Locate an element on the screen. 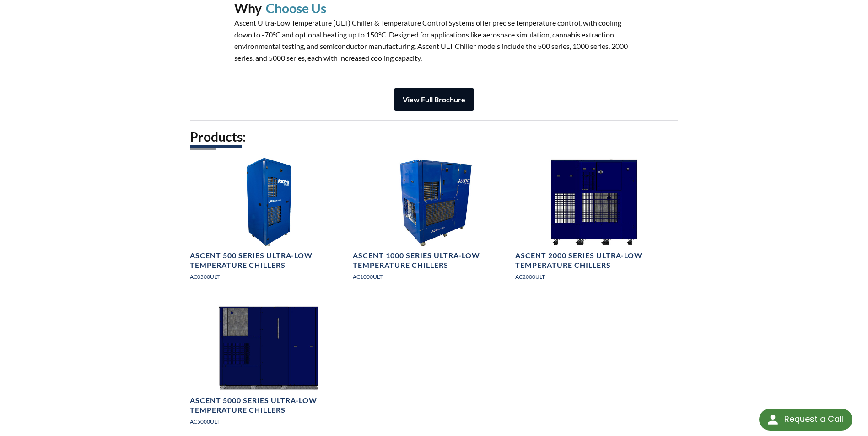 The image size is (868, 436). h2: Products: is located at coordinates (434, 136).